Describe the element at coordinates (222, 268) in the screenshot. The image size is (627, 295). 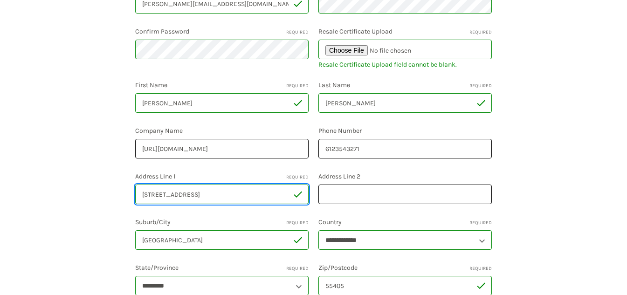
I see `label: State/Province` at that location.